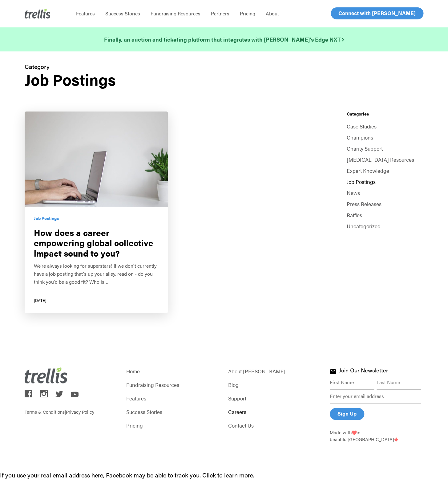  Describe the element at coordinates (123, 13) in the screenshot. I see `span: Success Stories` at that location.